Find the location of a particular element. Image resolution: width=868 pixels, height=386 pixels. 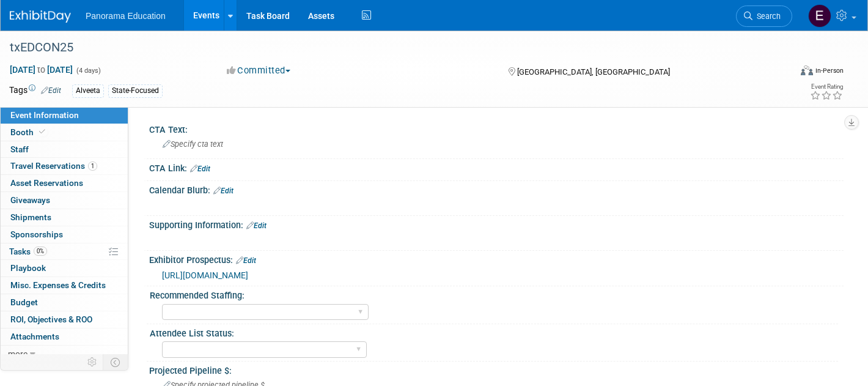

div: txEDCON25 is located at coordinates (389, 48).